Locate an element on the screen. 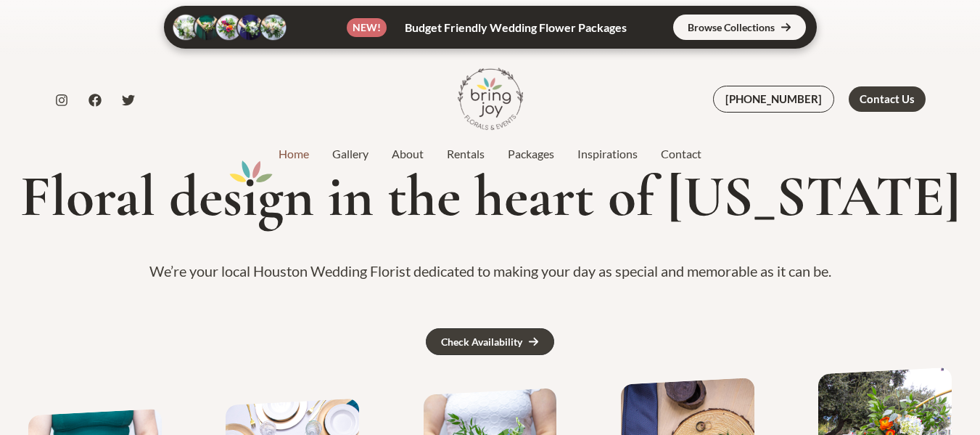 The height and width of the screenshot is (435, 980). img: Bring Joy is located at coordinates (490, 99).